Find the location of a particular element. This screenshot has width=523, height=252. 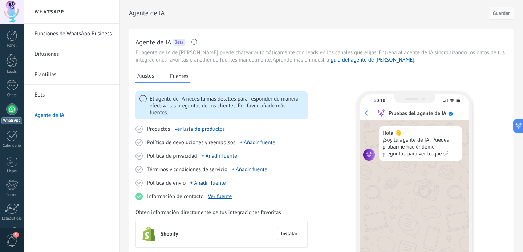

a: Bots is located at coordinates (73, 95).